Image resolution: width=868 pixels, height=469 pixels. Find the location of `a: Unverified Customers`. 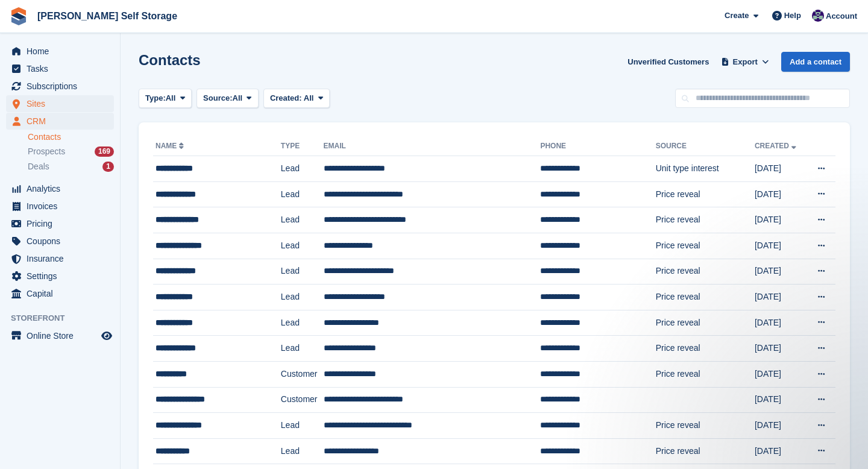

a: Unverified Customers is located at coordinates (668, 61).